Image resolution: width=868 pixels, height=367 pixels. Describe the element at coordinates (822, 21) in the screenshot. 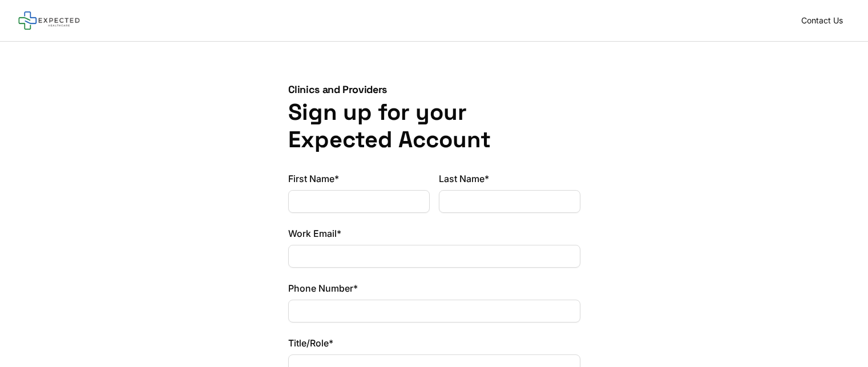

I see `a: Contact Us` at that location.